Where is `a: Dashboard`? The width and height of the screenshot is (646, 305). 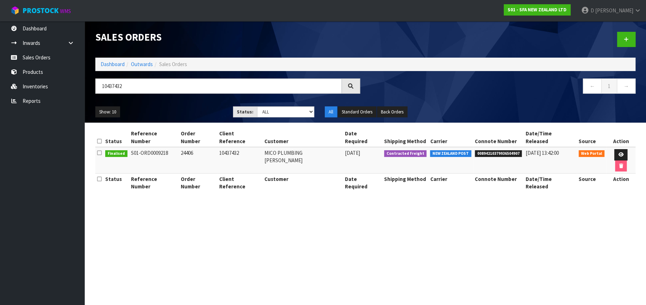 a: Dashboard is located at coordinates (113, 64).